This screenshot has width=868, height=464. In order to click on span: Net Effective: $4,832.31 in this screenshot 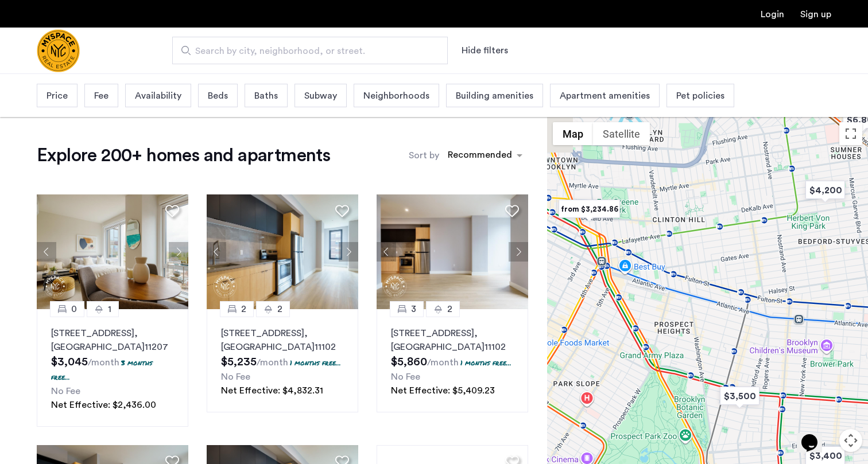, I will do `click(272, 391)`.